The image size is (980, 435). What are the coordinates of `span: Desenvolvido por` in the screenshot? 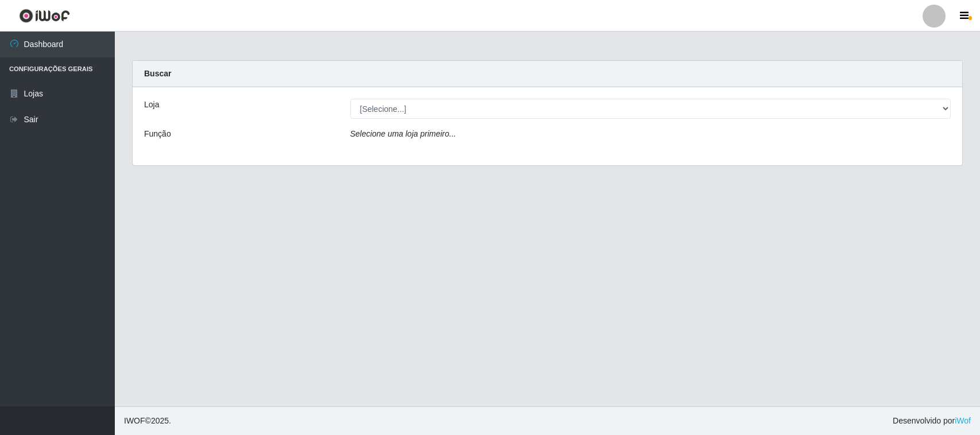 It's located at (932, 421).